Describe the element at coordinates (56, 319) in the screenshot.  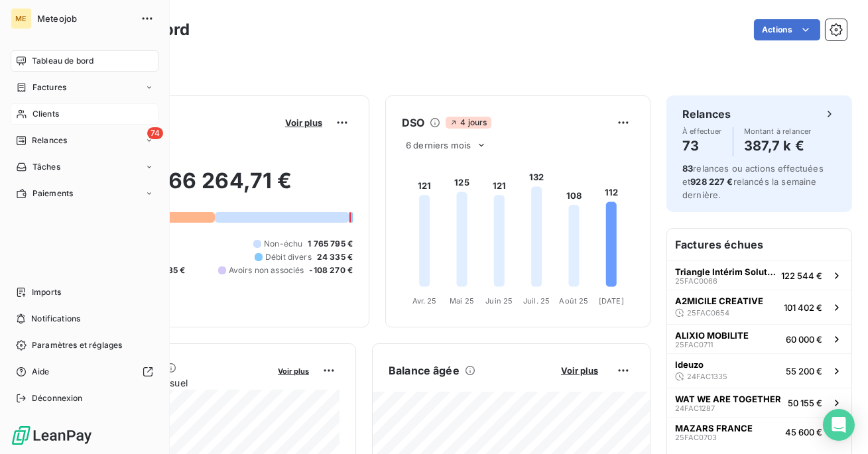
I see `span: Notifications` at that location.